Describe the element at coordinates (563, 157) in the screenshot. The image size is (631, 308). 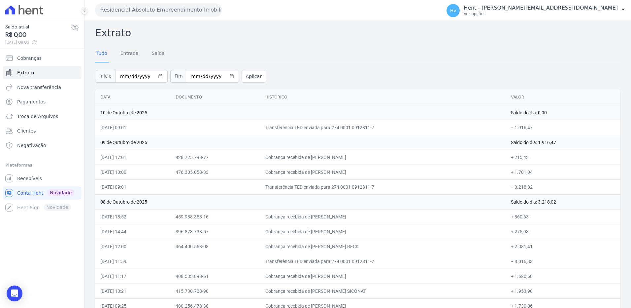
I see `td: + 215,43` at that location.